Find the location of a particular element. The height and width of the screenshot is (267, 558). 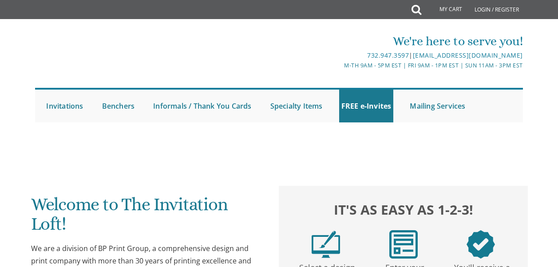

a: Informals / Thank You Cards is located at coordinates (202, 106).